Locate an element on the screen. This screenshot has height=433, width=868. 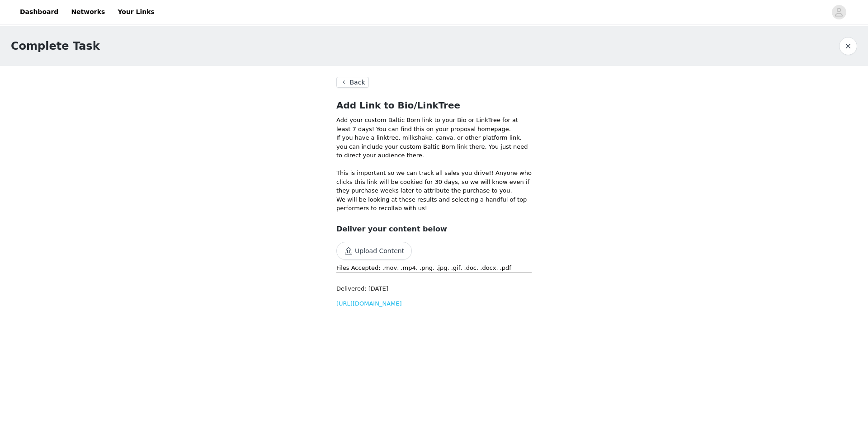
p: Files Accepted: .mov, .mp4, .png, .jpg, .gif, .doc, .docx, .pdf is located at coordinates (434, 268).